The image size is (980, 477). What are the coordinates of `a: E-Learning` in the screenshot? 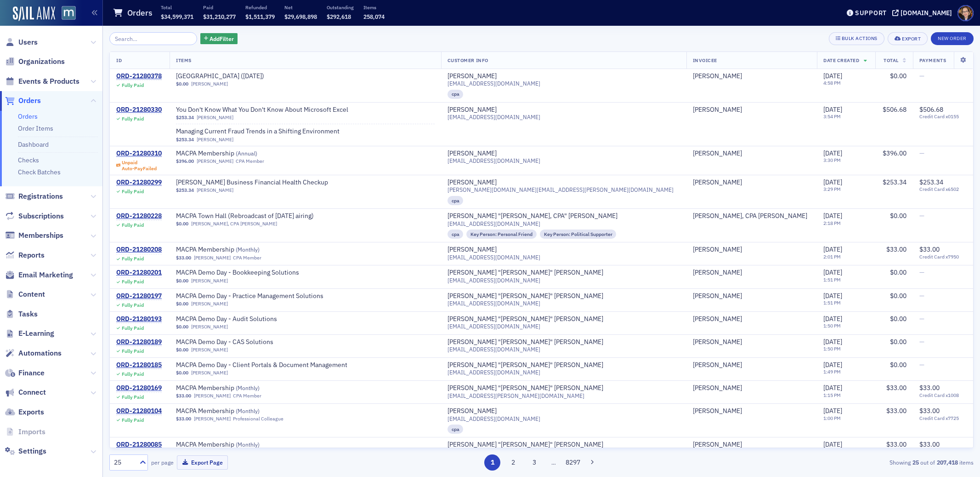 It's located at (30, 334).